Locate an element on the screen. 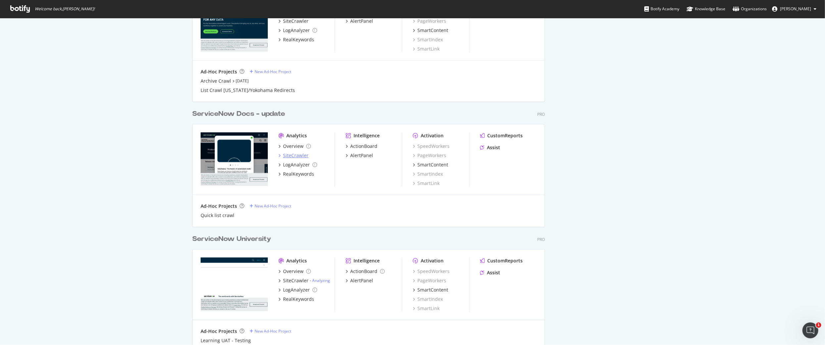 The width and height of the screenshot is (825, 345). div: ServiceNow University is located at coordinates (232, 239).